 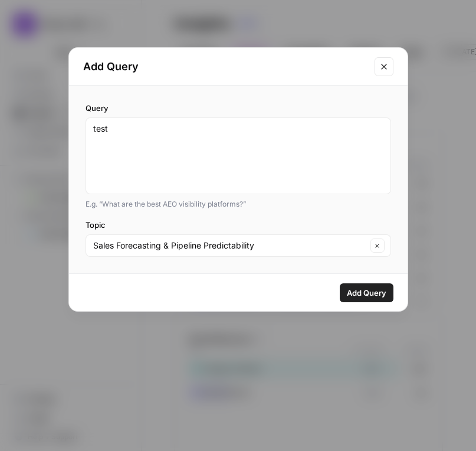 What do you see at coordinates (238, 204) in the screenshot?
I see `div: E.g. “What are the best AEO visibility platforms?”` at bounding box center [238, 204].